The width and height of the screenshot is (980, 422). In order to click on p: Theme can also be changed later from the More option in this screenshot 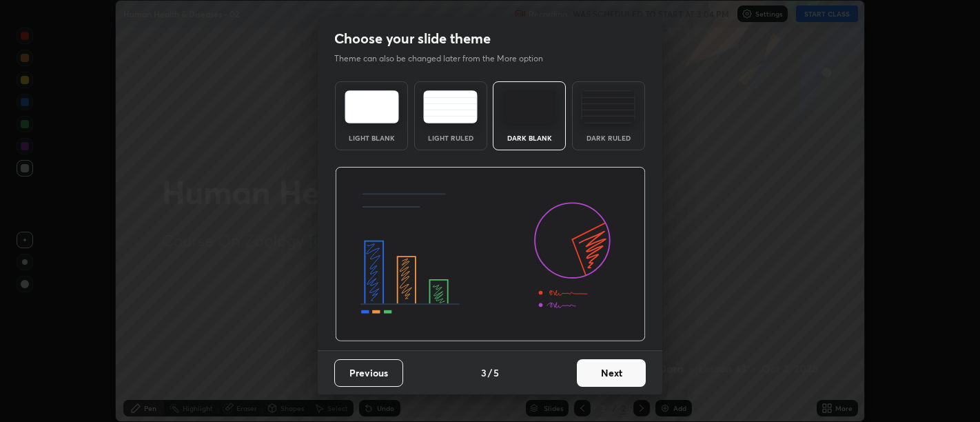, I will do `click(446, 58)`.